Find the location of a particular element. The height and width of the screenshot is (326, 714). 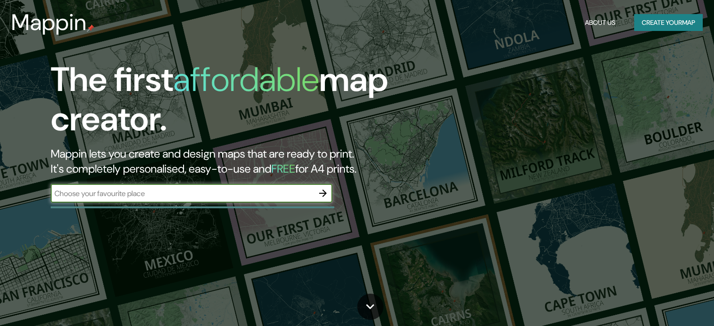

h5: FREE is located at coordinates (283, 169).